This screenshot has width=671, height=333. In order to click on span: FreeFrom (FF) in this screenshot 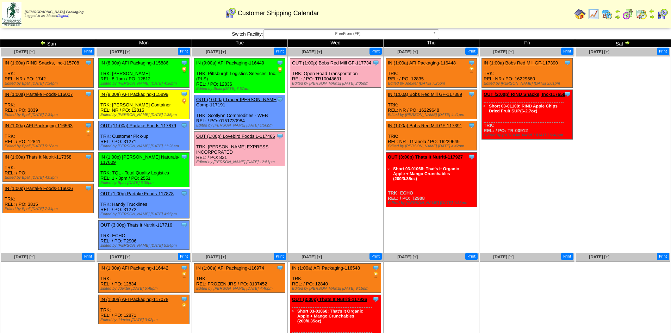, I will do `click(348, 34)`.